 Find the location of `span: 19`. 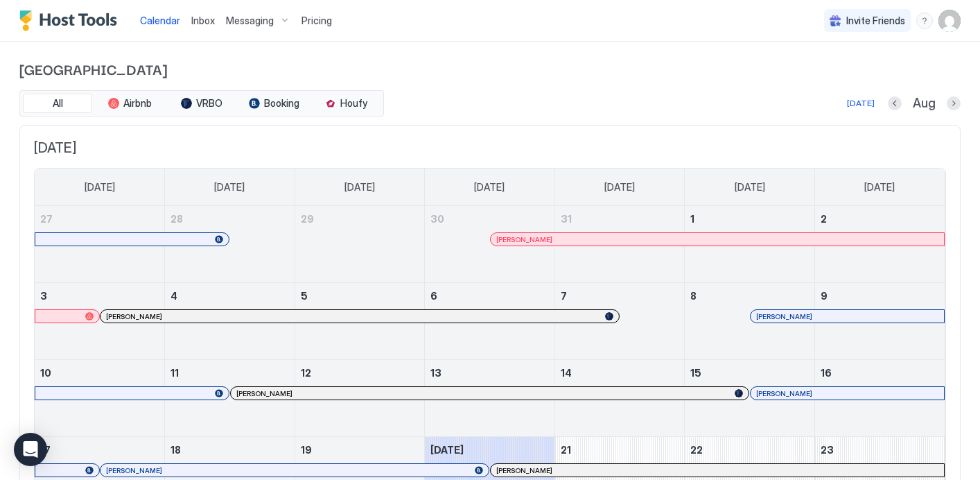

span: 19 is located at coordinates (307, 449).